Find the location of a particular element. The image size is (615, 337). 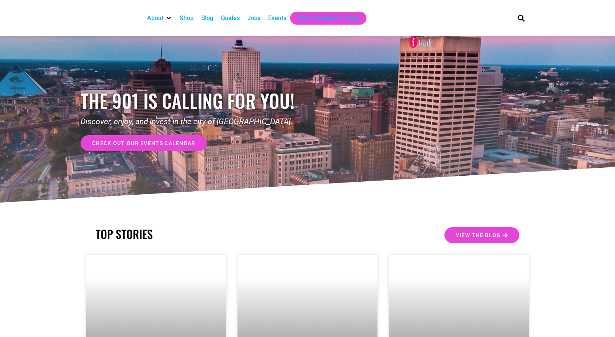

div: Events is located at coordinates (277, 18).